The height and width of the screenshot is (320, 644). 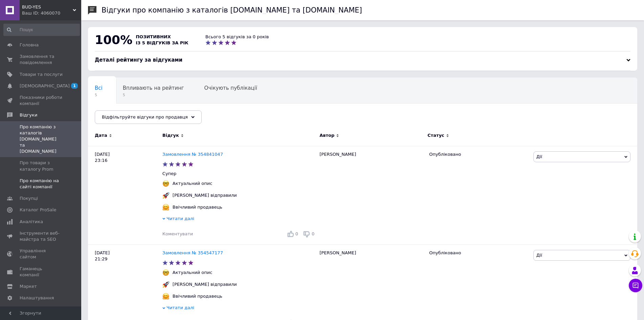 What do you see at coordinates (178, 234) in the screenshot?
I see `div: Коментувати` at bounding box center [178, 234].